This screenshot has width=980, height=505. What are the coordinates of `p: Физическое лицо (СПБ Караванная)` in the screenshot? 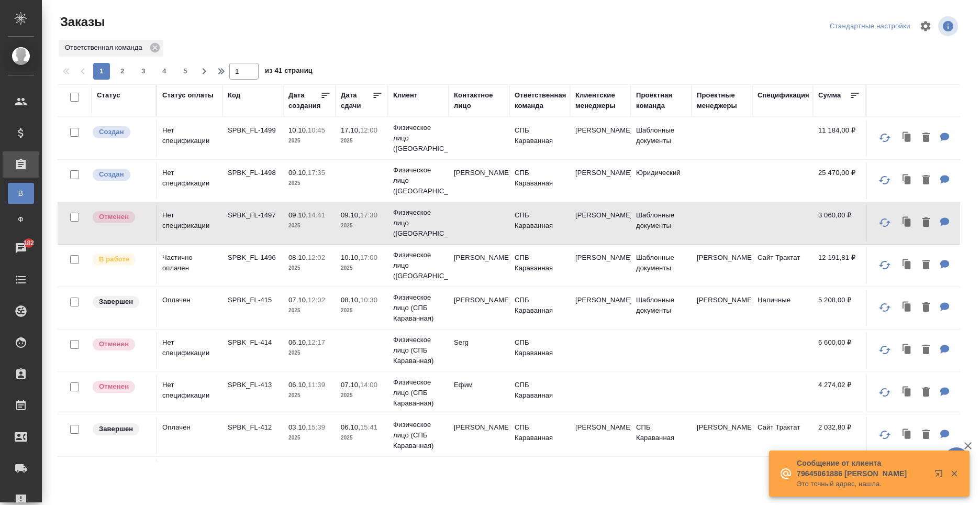 It's located at (418, 350).